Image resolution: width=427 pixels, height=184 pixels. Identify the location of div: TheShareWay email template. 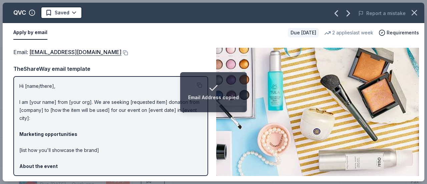
(111, 69).